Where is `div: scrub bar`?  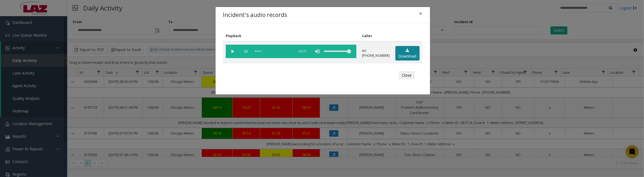 div: scrub bar is located at coordinates (274, 52).